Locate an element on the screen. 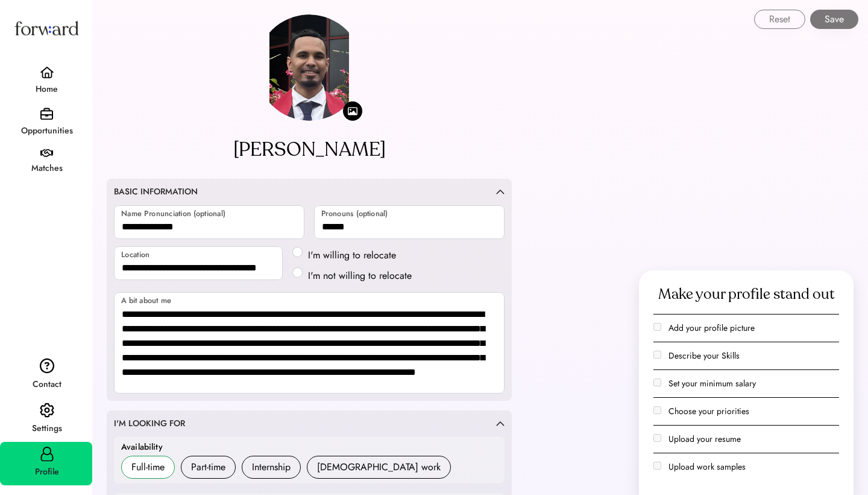 This screenshot has height=495, width=868. button: Reset is located at coordinates (779, 20).